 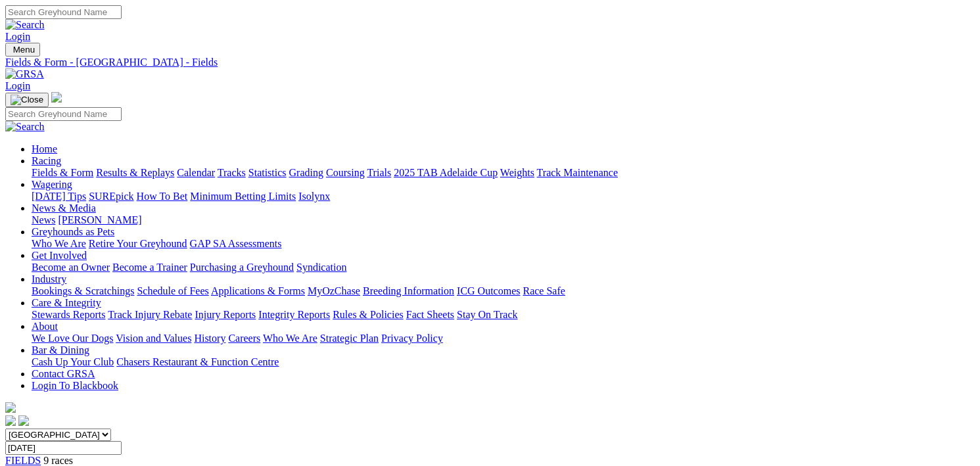 What do you see at coordinates (196, 172) in the screenshot?
I see `a: Calendar` at bounding box center [196, 172].